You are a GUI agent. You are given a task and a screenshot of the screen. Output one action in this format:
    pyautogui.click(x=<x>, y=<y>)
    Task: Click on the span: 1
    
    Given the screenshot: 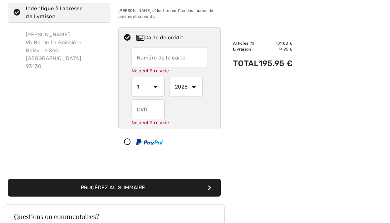 What is the action you would take?
    pyautogui.click(x=252, y=43)
    